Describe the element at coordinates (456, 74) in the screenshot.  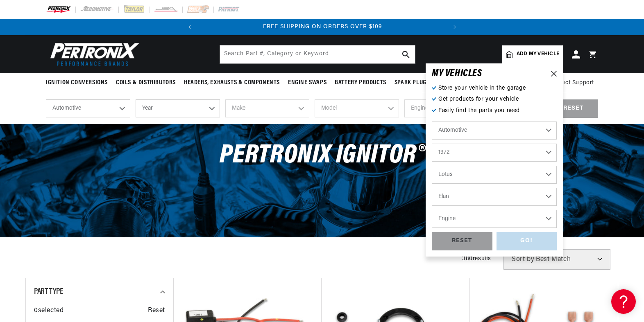
I see `h6: MY VEHICLE S` at that location.